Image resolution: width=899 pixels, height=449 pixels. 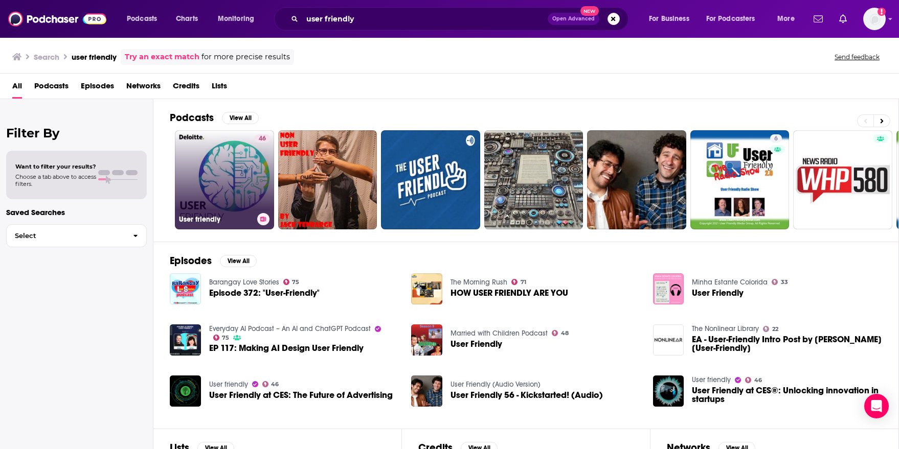 What do you see at coordinates (186, 88) in the screenshot?
I see `span: Credits` at bounding box center [186, 88].